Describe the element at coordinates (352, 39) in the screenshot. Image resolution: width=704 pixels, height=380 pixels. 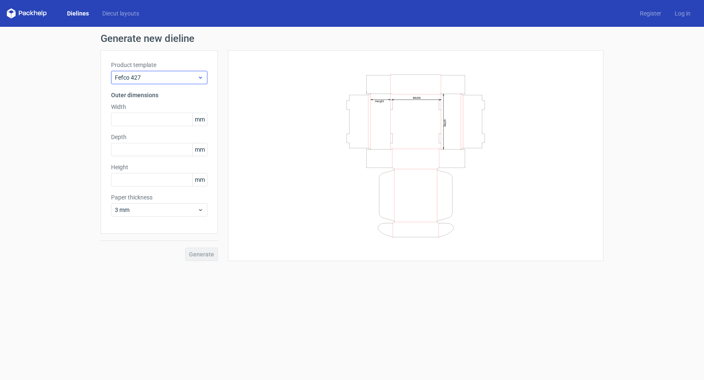
I see `h1: Generate new dieline` at that location.